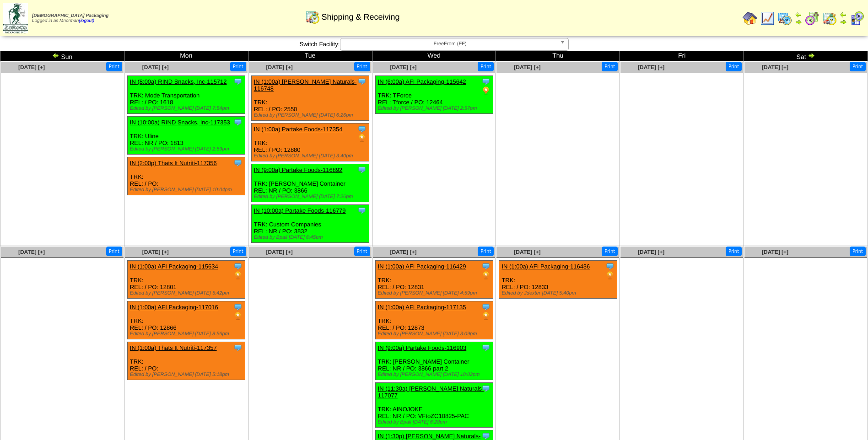 The height and width of the screenshot is (440, 868). Describe the element at coordinates (310, 142) in the screenshot. I see `div: TRK: REL: / PO: 12880` at that location.